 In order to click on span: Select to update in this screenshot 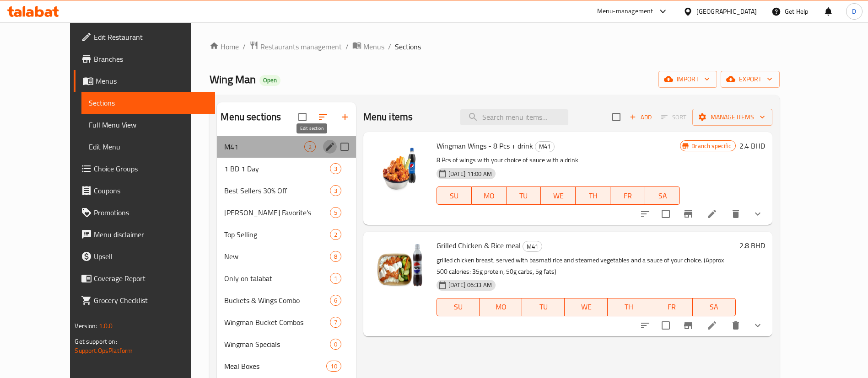, I will do `click(666, 214)`.